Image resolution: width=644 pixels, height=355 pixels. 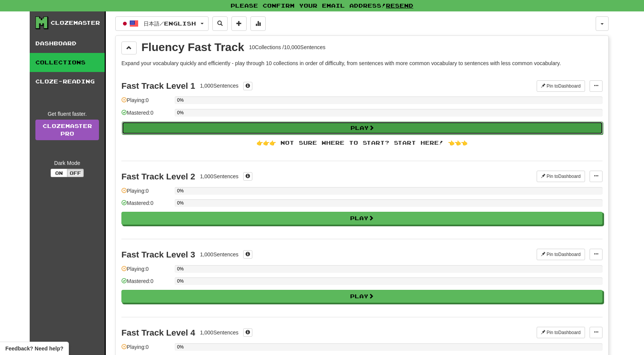 I want to click on a: Dashboard, so click(x=67, y=44).